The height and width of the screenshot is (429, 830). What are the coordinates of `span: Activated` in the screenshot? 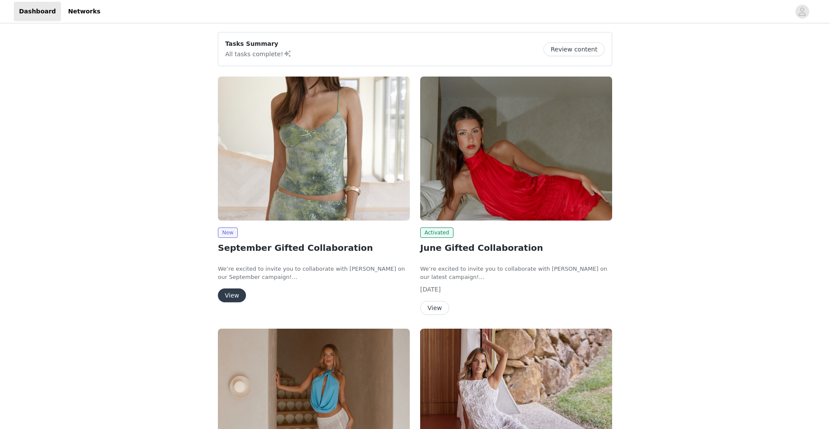 It's located at (437, 233).